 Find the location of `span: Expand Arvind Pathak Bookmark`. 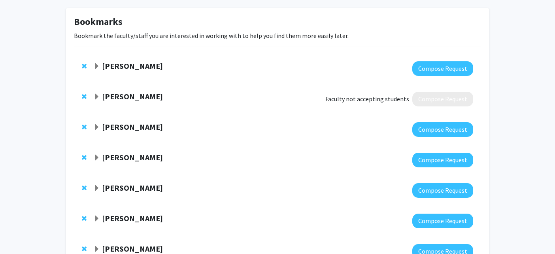

span: Expand Arvind Pathak Bookmark is located at coordinates (97, 66).